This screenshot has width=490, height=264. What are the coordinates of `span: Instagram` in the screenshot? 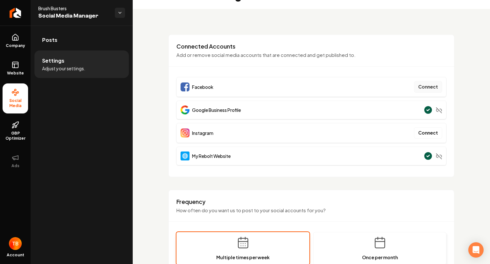 It's located at (203, 133).